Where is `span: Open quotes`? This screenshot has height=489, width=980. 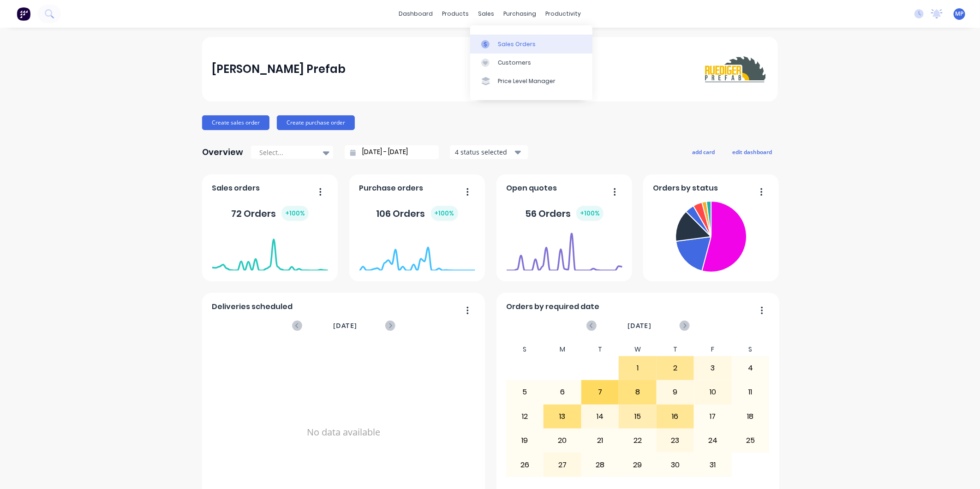 span: Open quotes is located at coordinates (531, 188).